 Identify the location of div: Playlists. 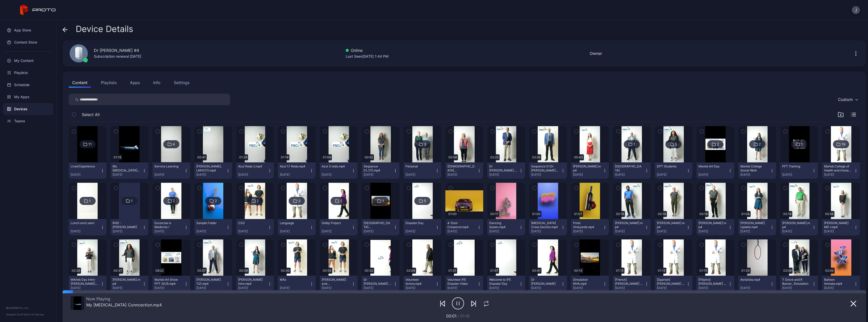
(28, 73).